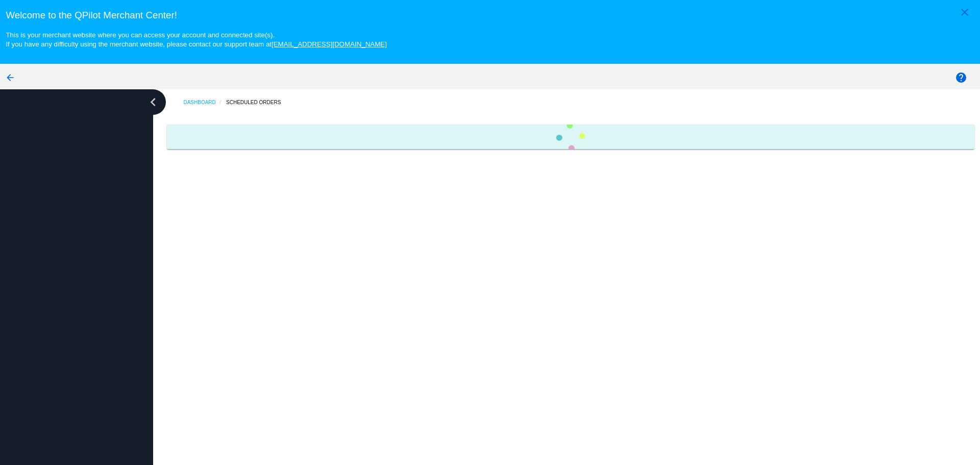  Describe the element at coordinates (961, 77) in the screenshot. I see `mat-icon: help` at that location.